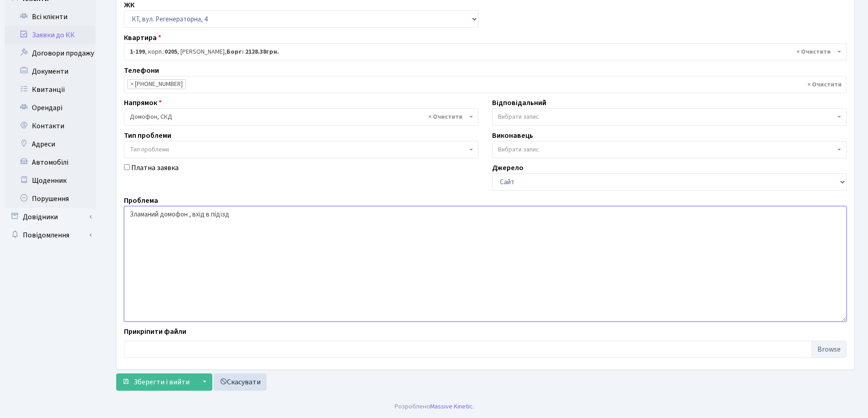 Image resolution: width=868 pixels, height=418 pixels. I want to click on a: Повідомлення, so click(50, 235).